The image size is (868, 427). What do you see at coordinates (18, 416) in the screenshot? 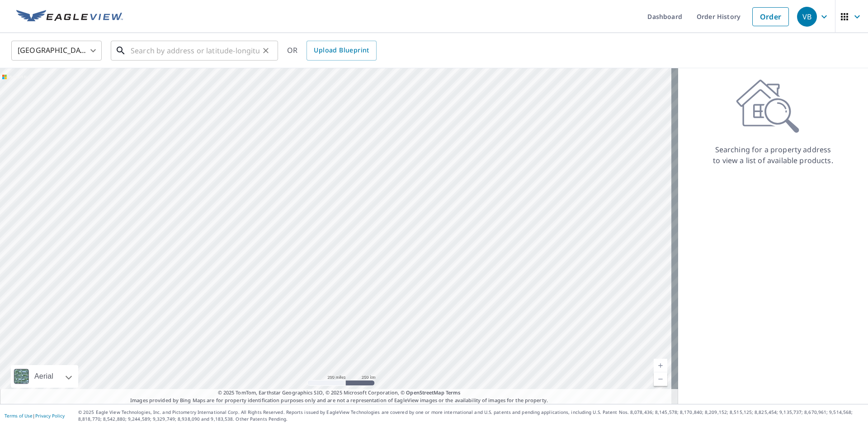
I see `a: Terms of Use` at bounding box center [18, 416].